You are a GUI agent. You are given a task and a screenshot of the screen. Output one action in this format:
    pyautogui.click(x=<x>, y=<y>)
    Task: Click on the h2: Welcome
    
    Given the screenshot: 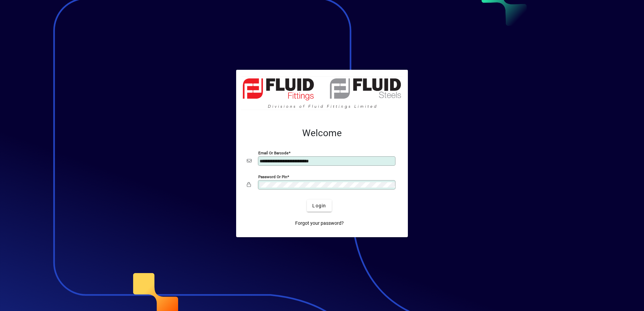 What is the action you would take?
    pyautogui.click(x=322, y=134)
    